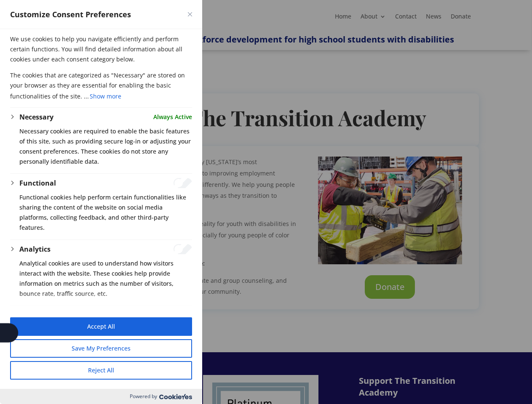 The height and width of the screenshot is (404, 532). Describe the element at coordinates (35, 249) in the screenshot. I see `button: Analytics` at that location.